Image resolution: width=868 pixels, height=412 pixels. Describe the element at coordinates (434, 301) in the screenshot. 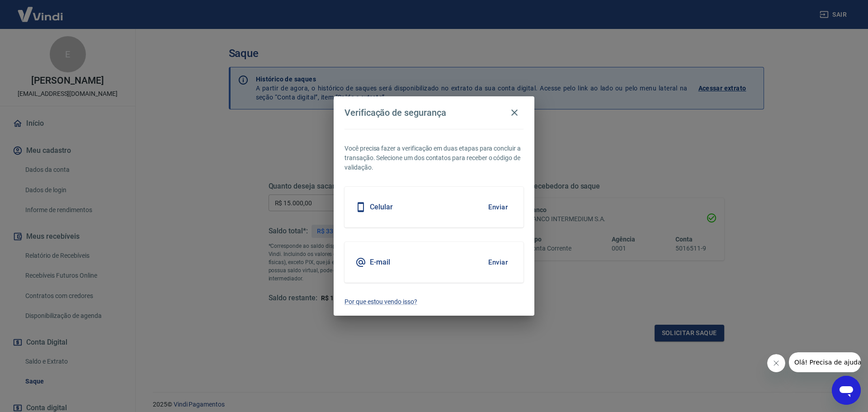

I see `p: Por que estou vendo isso?` at that location.